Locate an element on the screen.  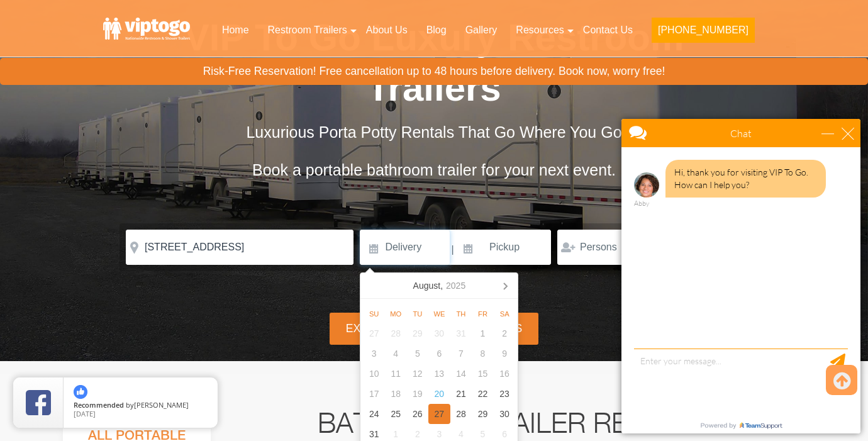
div: 20 is located at coordinates (439, 394).